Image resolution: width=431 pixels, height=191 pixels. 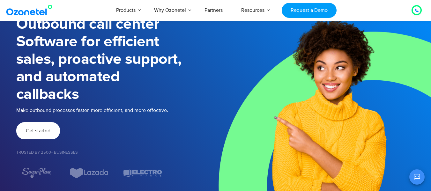 I want to click on a: Get started, so click(x=38, y=131).